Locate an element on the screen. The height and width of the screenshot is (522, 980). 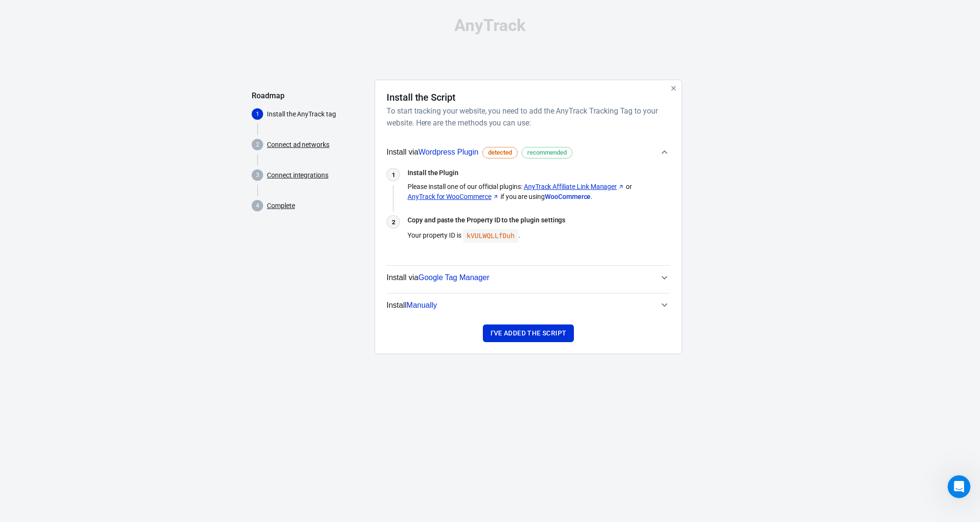
span: WooCommerce is located at coordinates (568, 196).